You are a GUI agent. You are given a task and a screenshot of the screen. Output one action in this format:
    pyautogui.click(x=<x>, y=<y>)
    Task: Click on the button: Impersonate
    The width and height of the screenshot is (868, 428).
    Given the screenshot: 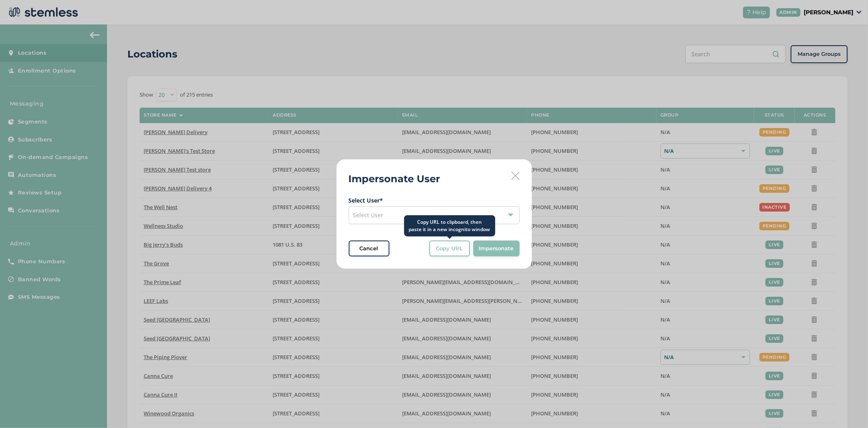 What is the action you would take?
    pyautogui.click(x=496, y=249)
    